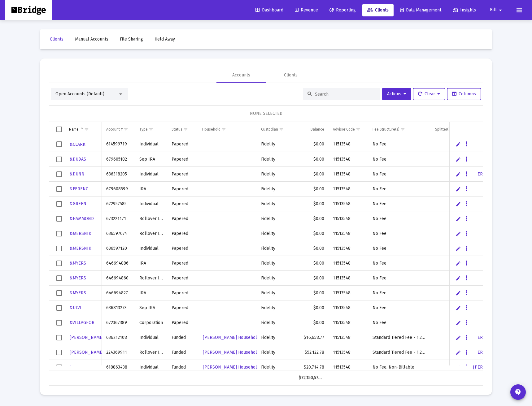 This screenshot has width=532, height=406. Describe the element at coordinates (118, 337) in the screenshot. I see `td: 636212108` at that location.